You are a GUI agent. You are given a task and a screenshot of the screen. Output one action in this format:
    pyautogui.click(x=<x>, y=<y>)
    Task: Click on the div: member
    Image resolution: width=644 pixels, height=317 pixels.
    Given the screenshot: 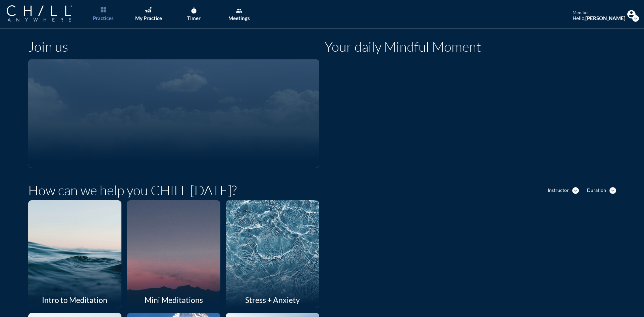 What is the action you would take?
    pyautogui.click(x=599, y=13)
    